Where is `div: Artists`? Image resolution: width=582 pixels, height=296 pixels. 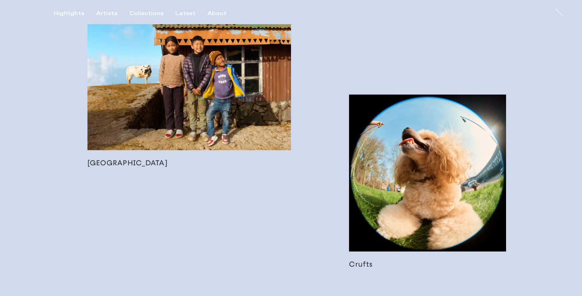 div: Artists is located at coordinates (107, 14).